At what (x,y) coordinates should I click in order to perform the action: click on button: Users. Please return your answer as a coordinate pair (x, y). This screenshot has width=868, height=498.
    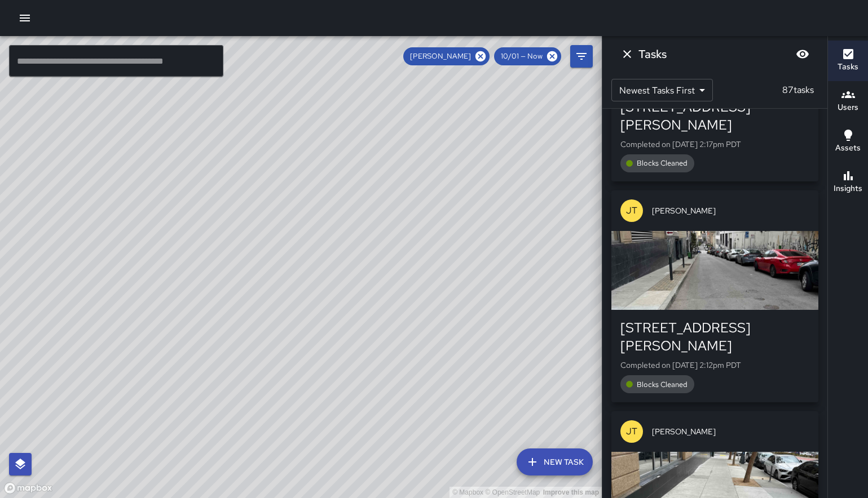
    Looking at the image, I should click on (847, 102).